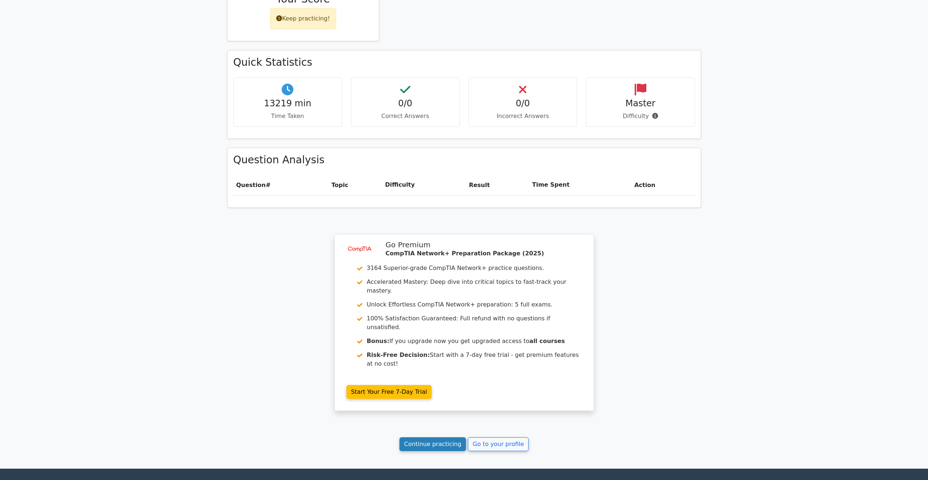 Image resolution: width=928 pixels, height=480 pixels. I want to click on p: Time Taken, so click(288, 116).